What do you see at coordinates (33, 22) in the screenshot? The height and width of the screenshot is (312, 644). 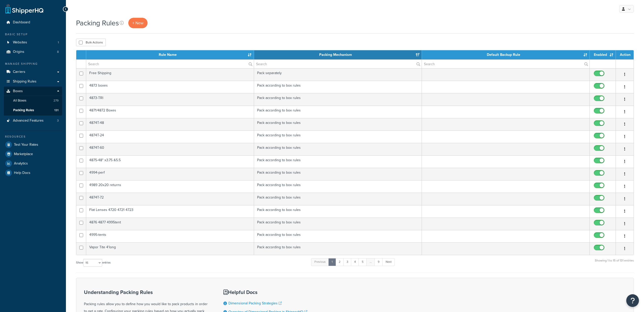 I see `li: Dashboard` at bounding box center [33, 22].